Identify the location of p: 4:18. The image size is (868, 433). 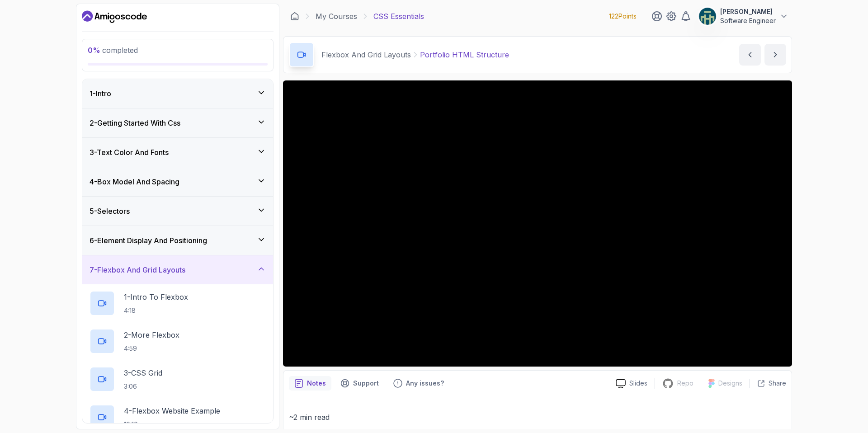
(156, 310).